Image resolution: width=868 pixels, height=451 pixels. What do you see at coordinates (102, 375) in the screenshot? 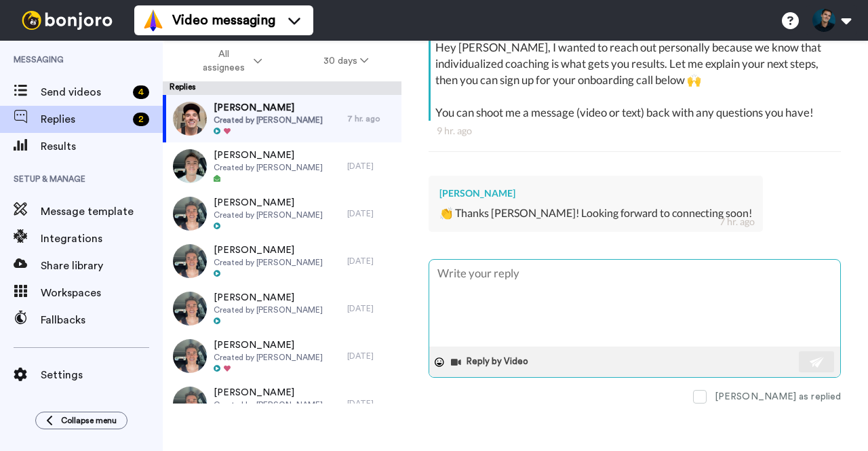
I see `span: Settings` at bounding box center [102, 375].